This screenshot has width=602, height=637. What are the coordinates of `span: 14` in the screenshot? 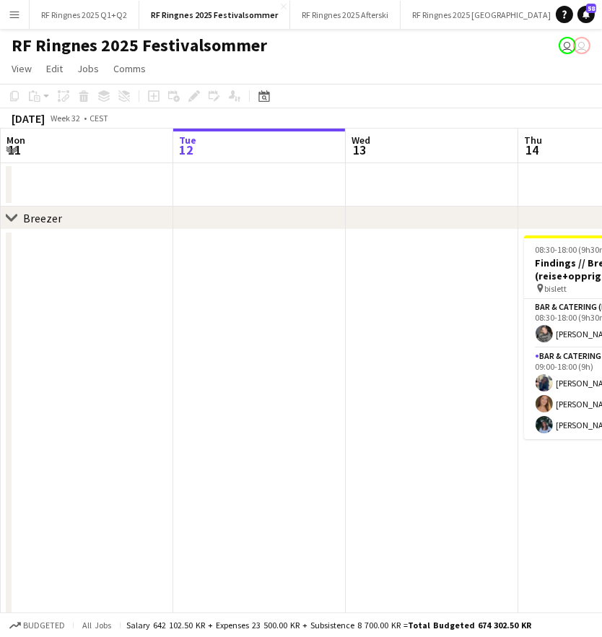 It's located at (532, 150).